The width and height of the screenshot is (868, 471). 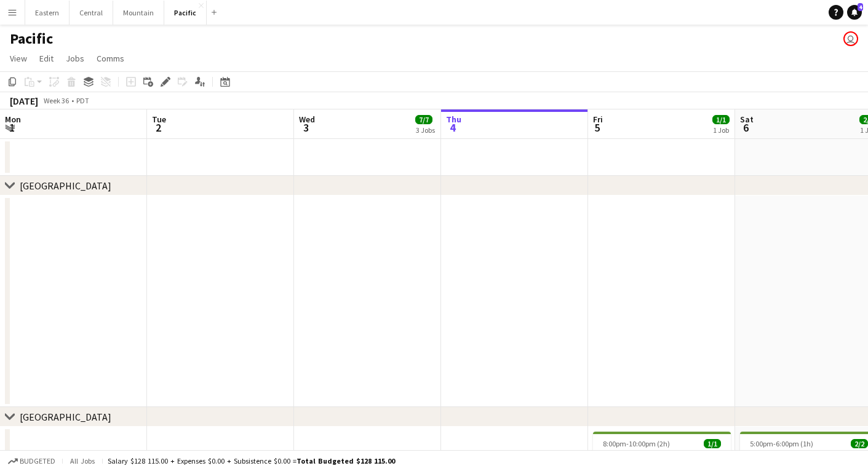 I want to click on button: Pacific, so click(x=185, y=12).